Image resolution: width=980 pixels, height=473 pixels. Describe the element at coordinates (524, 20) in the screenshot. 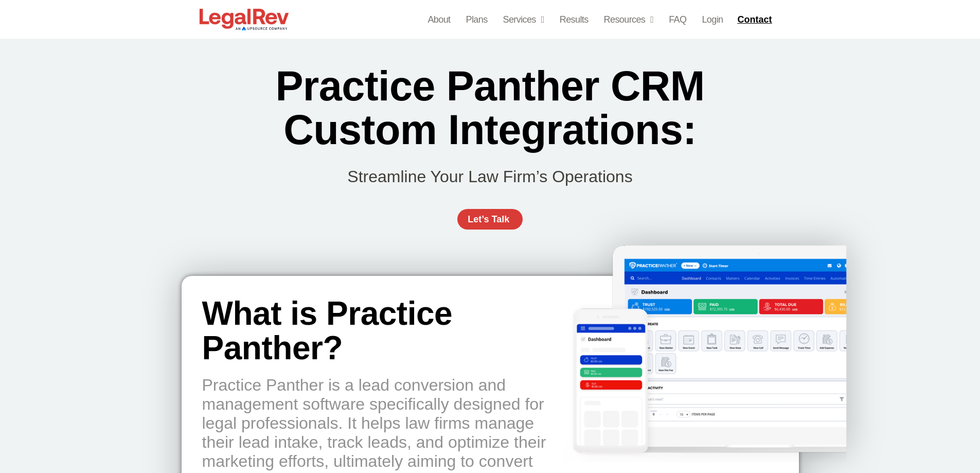

I see `a: Services` at that location.